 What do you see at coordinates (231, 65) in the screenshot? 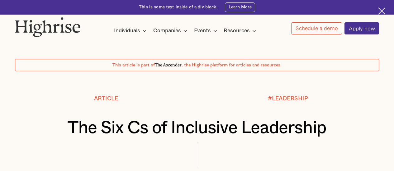
I see `span: , the Highrise platform for articles and resources.` at bounding box center [231, 65].